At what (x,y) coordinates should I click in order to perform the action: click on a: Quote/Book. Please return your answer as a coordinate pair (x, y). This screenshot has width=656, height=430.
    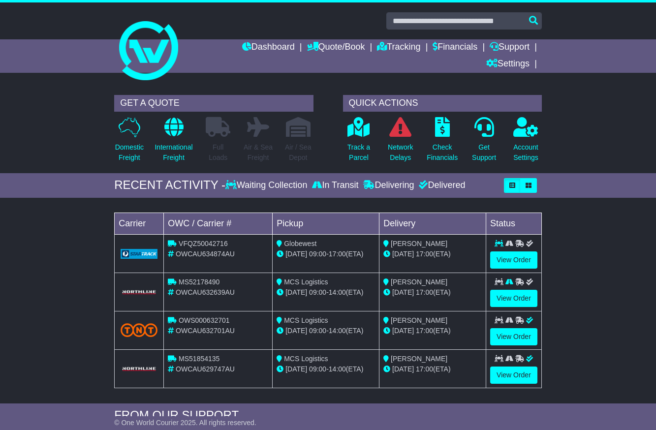
    Looking at the image, I should click on (336, 48).